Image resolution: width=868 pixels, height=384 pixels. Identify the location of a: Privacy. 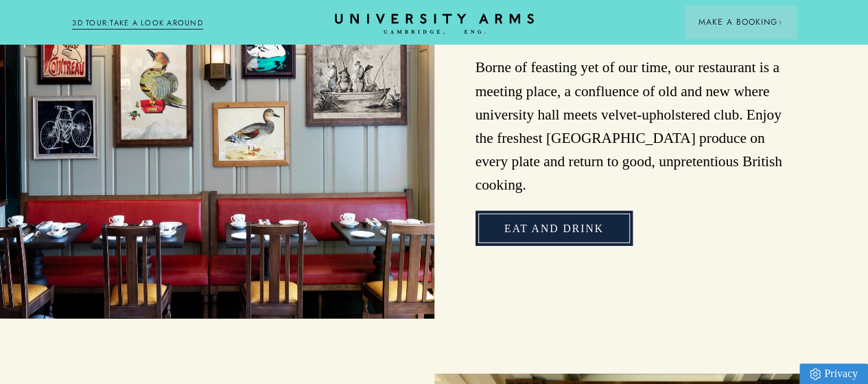
(834, 374).